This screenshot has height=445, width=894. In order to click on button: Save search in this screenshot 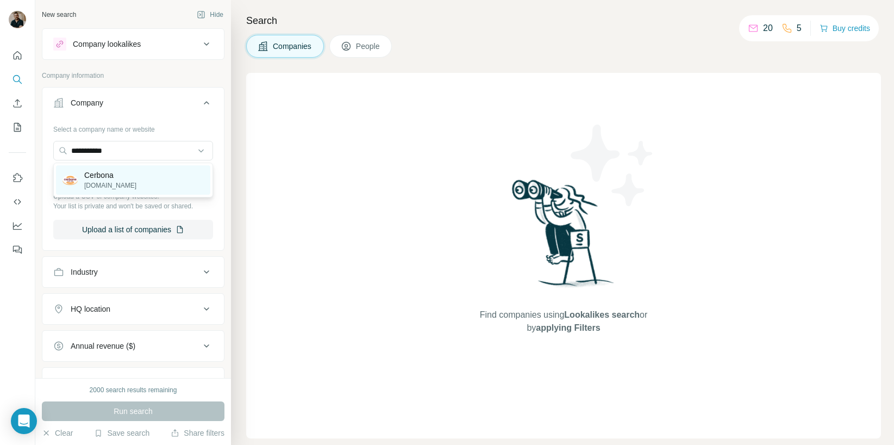, I will do `click(122, 433)`.